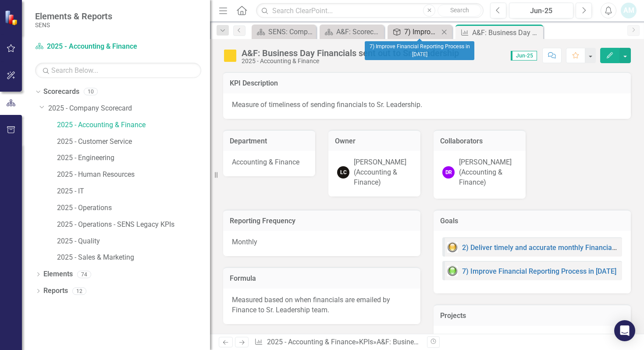  I want to click on button: AM, so click(628, 11).